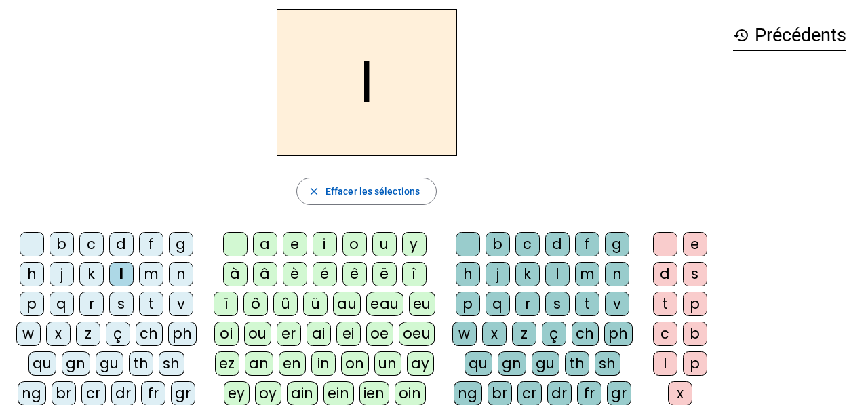 The height and width of the screenshot is (405, 868). I want to click on div: z, so click(524, 334).